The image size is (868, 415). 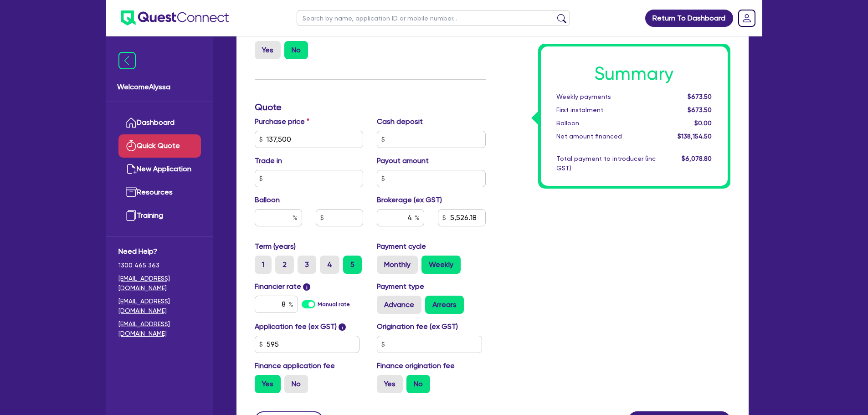 What do you see at coordinates (697, 159) in the screenshot?
I see `span: $6,078.80` at bounding box center [697, 159].